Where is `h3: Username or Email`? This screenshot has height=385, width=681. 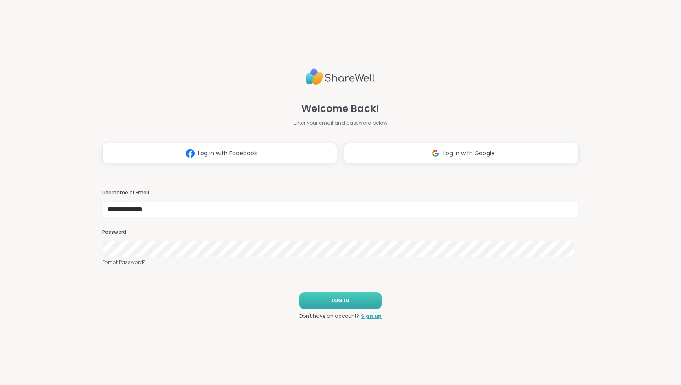 h3: Username or Email is located at coordinates (340, 193).